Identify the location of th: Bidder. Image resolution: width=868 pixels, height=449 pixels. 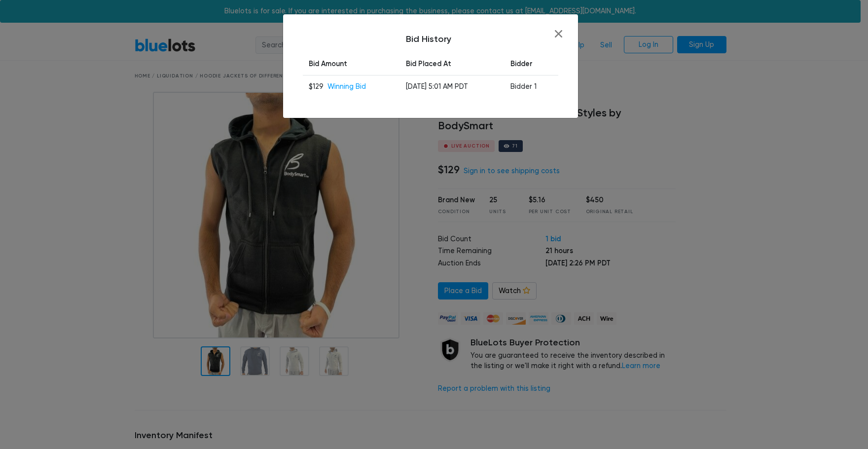
(531, 64).